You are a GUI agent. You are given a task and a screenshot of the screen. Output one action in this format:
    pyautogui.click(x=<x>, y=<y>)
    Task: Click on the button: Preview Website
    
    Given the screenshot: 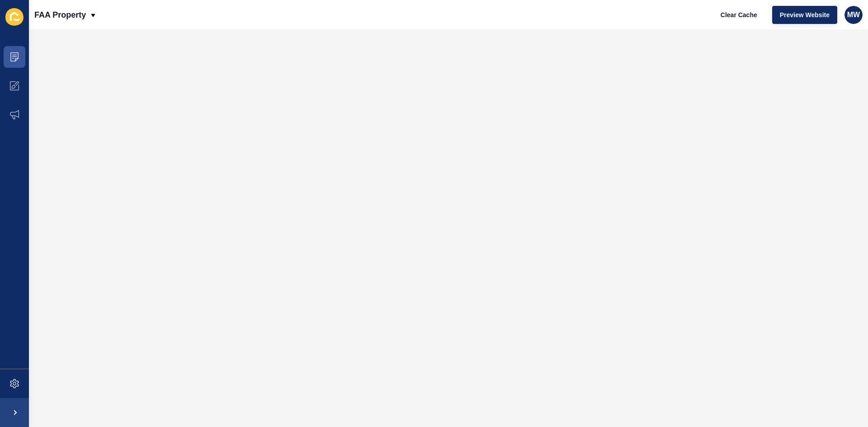 What is the action you would take?
    pyautogui.click(x=804, y=15)
    